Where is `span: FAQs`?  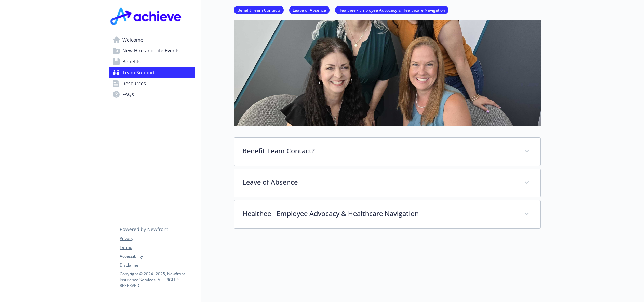
span: FAQs is located at coordinates (128, 95).